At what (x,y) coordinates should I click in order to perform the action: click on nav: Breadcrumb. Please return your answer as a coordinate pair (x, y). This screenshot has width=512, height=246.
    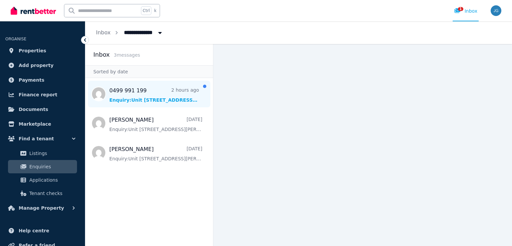
    Looking at the image, I should click on (130, 33).